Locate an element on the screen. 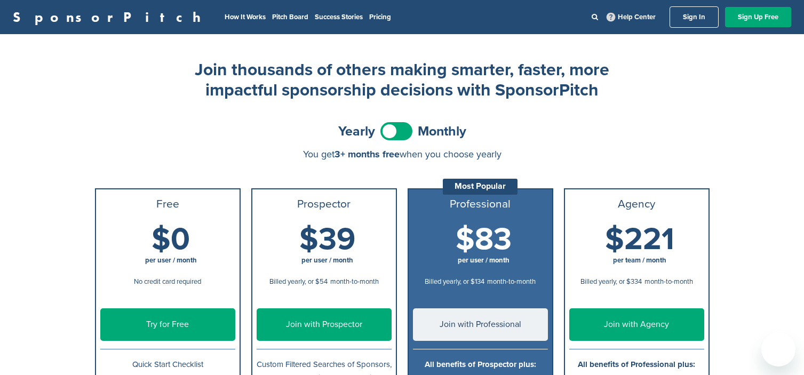 Image resolution: width=804 pixels, height=375 pixels. a: Join with Prospector is located at coordinates (324, 324).